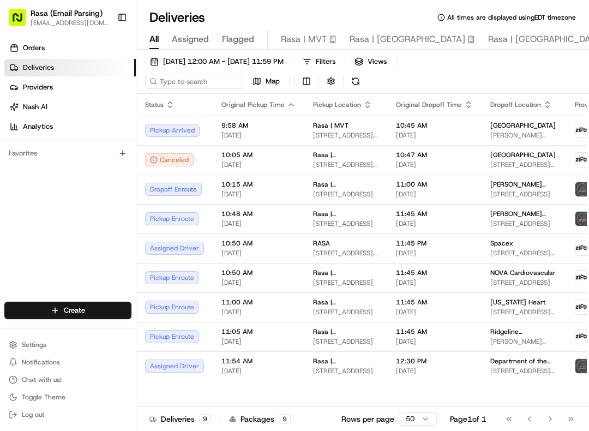  I want to click on span: 12:30 PM, so click(434, 361).